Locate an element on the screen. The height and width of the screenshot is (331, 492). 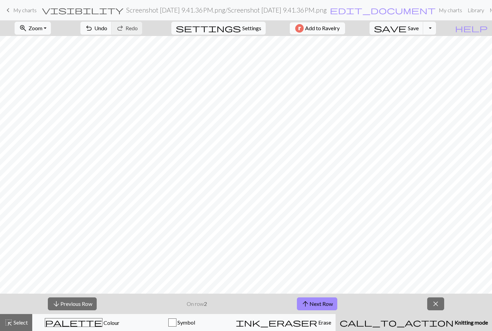
button: SettingsSettings is located at coordinates (219, 28).